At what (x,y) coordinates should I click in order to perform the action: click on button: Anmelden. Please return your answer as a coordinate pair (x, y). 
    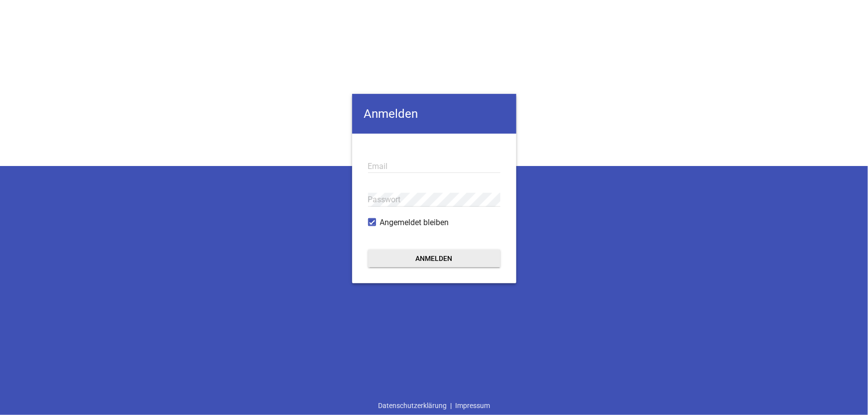
    Looking at the image, I should click on (435, 258).